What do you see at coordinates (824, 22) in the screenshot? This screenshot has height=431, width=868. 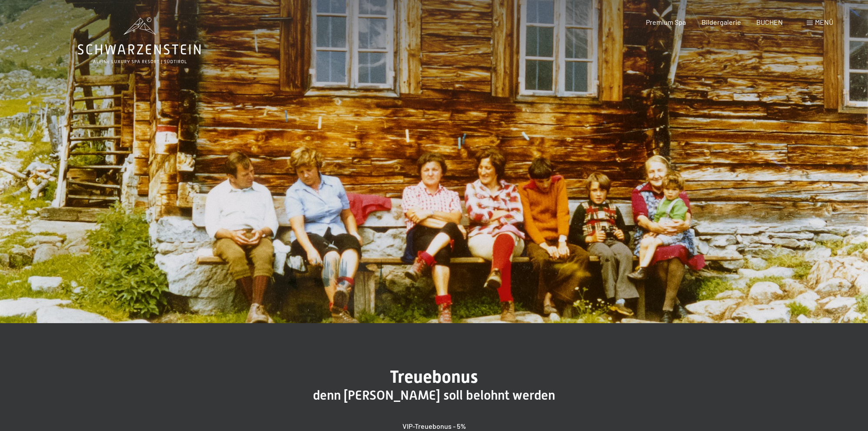 I see `span: Menü` at bounding box center [824, 22].